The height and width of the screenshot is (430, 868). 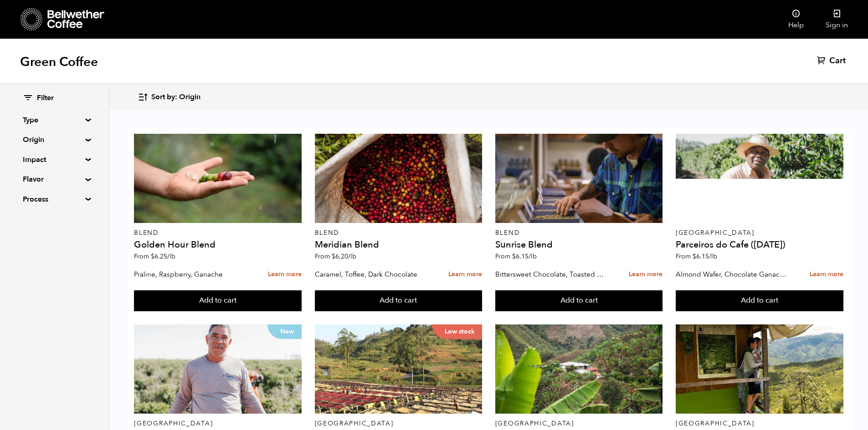 I want to click on p: Low stock, so click(x=457, y=332).